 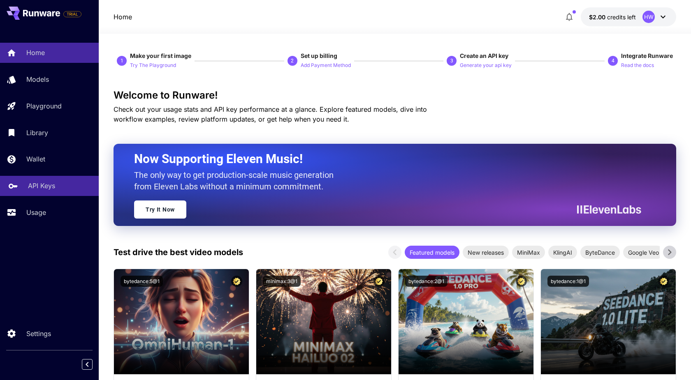 What do you see at coordinates (292, 61) in the screenshot?
I see `p: 2` at bounding box center [292, 61].